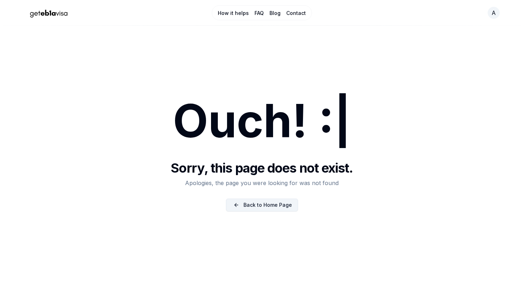  What do you see at coordinates (262, 121) in the screenshot?
I see `h1: Ouch! :|` at bounding box center [262, 121].